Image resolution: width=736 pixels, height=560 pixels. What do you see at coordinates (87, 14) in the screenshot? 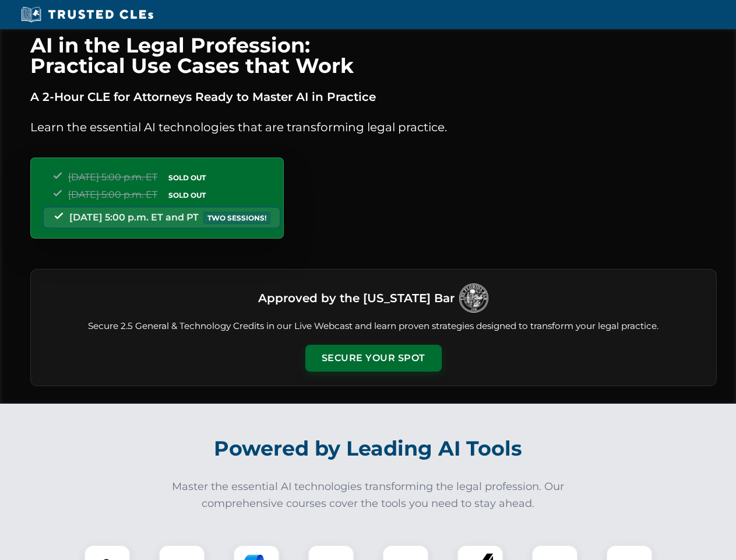
I see `img: Trusted CLEs` at bounding box center [87, 14].